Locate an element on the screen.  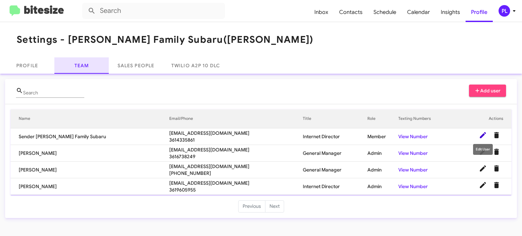
input: Name or Email is located at coordinates (54, 93).